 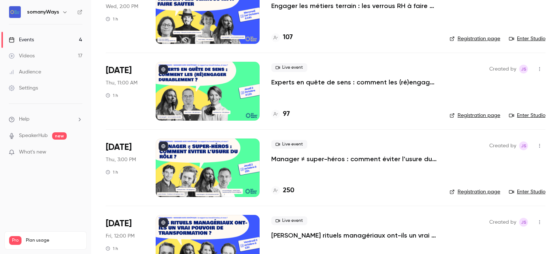 I want to click on div: Settings, so click(x=23, y=88).